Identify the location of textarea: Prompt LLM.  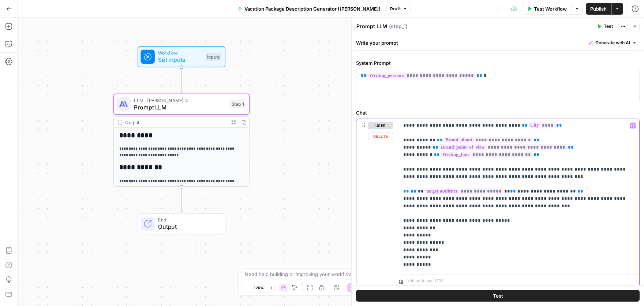
(372, 26).